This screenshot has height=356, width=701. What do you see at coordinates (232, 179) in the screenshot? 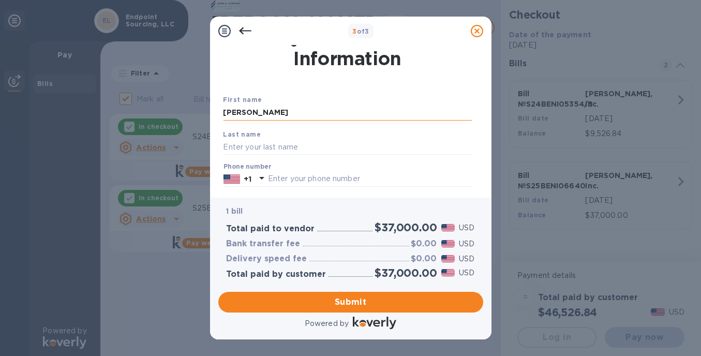
I see `img: US` at bounding box center [232, 179].